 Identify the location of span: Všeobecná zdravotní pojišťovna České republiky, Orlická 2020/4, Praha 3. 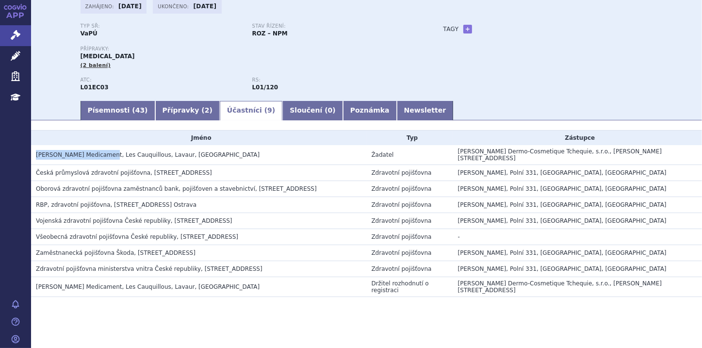
(137, 237).